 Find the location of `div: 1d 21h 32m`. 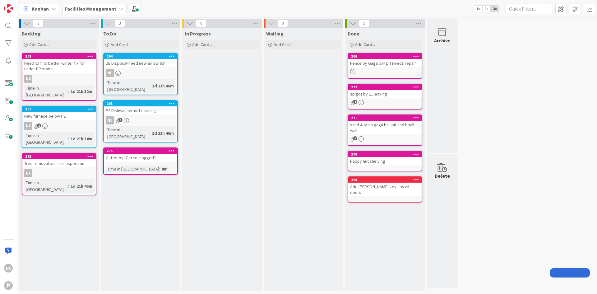

div: 1d 21h 32m is located at coordinates (82, 91).